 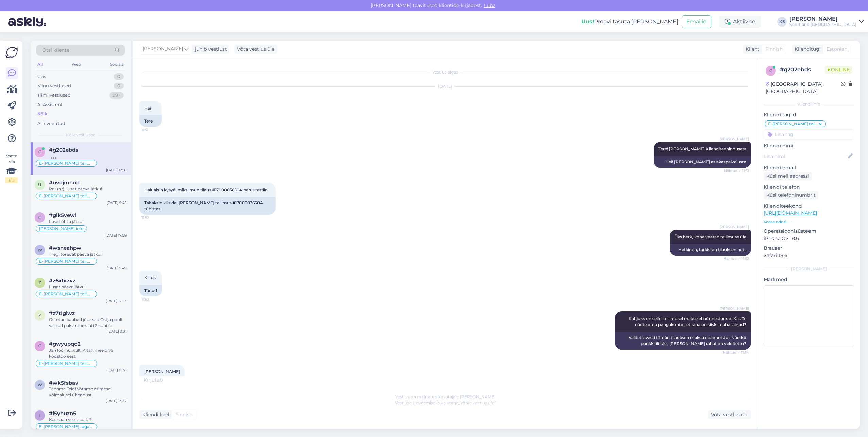 What do you see at coordinates (806, 49) in the screenshot?
I see `div: Klienditugi` at bounding box center [806, 49].